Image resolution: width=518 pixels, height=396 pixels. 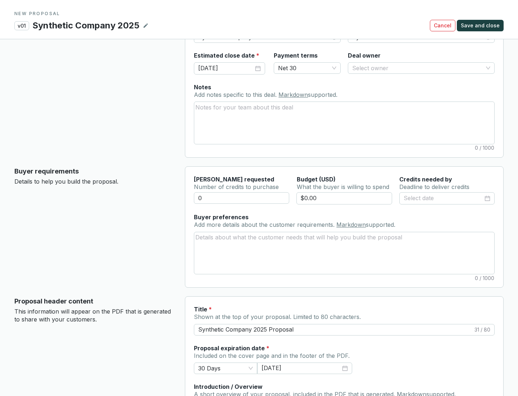 What do you see at coordinates (237, 187) in the screenshot?
I see `span: Number of credits to purchase` at bounding box center [237, 187].